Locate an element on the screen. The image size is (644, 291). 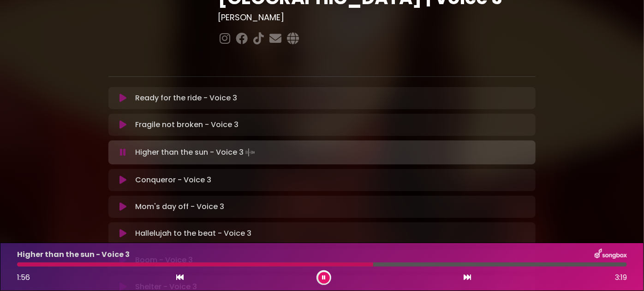
span: 1:56 is located at coordinates (24, 278).